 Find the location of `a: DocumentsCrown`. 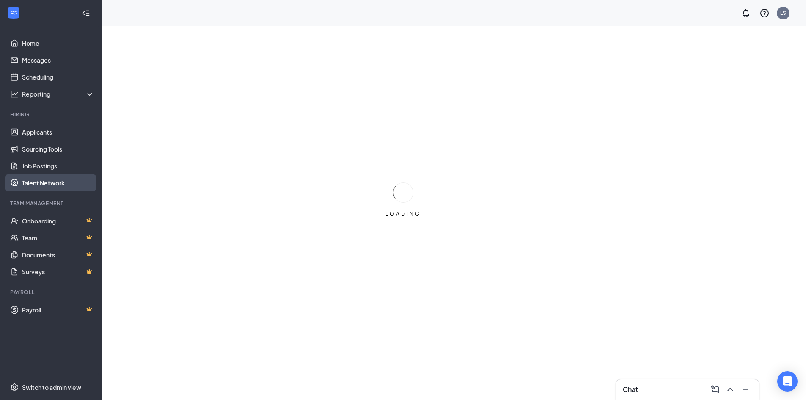

a: DocumentsCrown is located at coordinates (58, 255).